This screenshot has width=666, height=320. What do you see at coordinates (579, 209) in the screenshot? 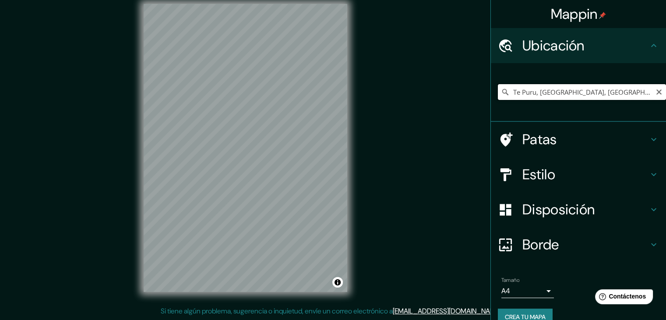
I see `div: Disposición` at bounding box center [579, 209].